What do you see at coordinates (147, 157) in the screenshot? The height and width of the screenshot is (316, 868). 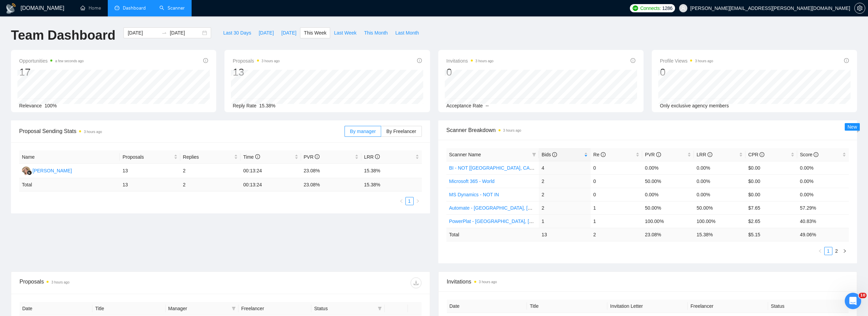 I see `span: Proposals` at bounding box center [147, 157].